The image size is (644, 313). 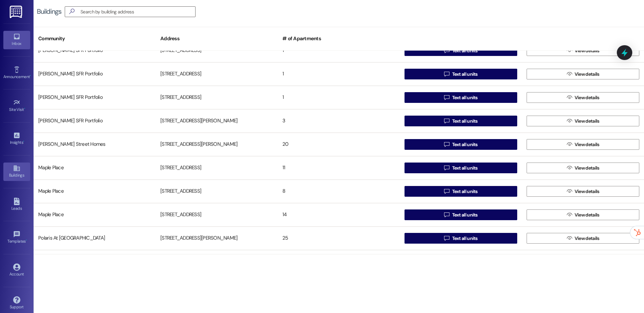 I want to click on a: Leads, so click(x=17, y=205).